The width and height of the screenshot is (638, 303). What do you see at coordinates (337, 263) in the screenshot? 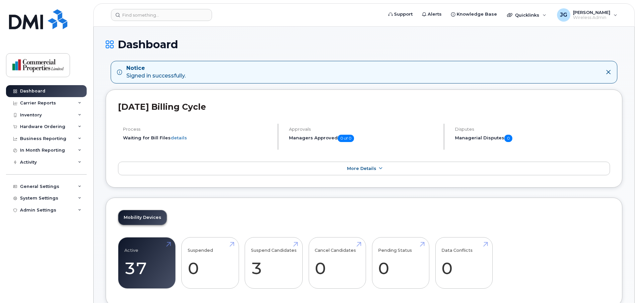
I see `a: Cancel Candidates 0` at bounding box center [337, 263].